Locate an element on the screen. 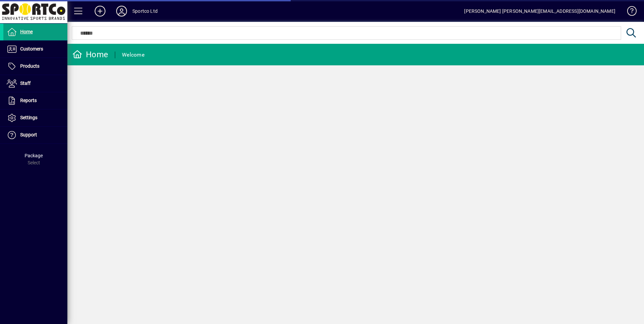 The width and height of the screenshot is (644, 324). a: Knowledge Base is located at coordinates (629, 12).